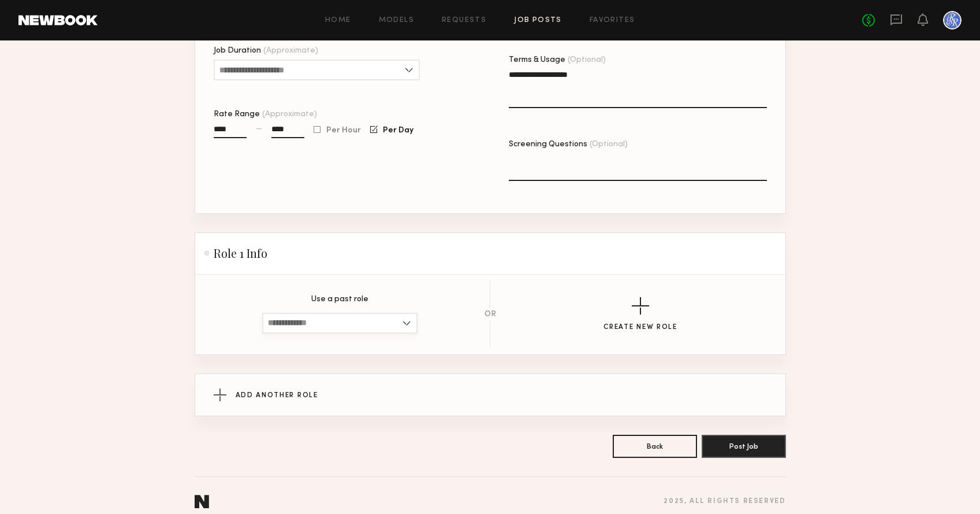 The width and height of the screenshot is (980, 514). What do you see at coordinates (638, 167) in the screenshot?
I see `textarea: Screening Questions(Optional)` at bounding box center [638, 167].